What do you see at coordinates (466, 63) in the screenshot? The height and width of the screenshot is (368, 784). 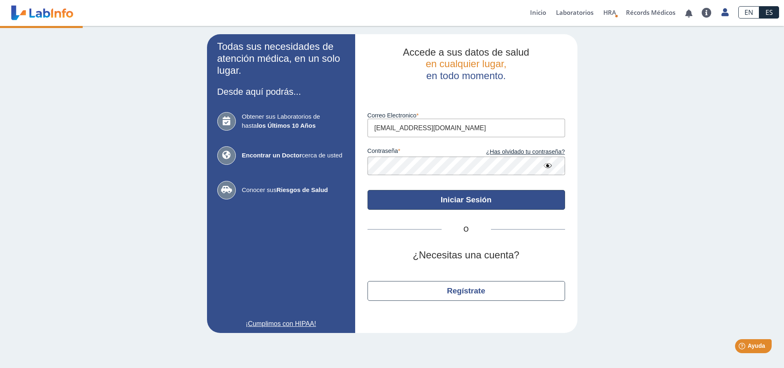 I see `span: en cualquier lugar,` at bounding box center [466, 63].